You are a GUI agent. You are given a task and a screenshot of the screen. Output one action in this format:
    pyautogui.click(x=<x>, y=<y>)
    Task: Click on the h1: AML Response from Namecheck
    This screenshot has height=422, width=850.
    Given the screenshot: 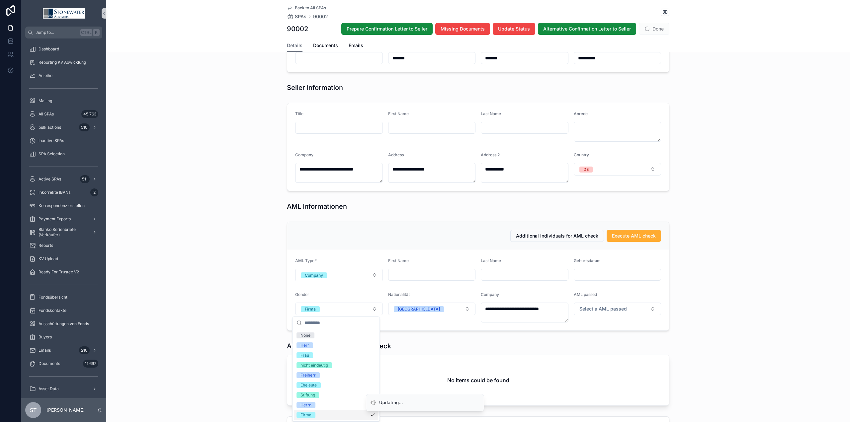 What is the action you would take?
    pyautogui.click(x=339, y=346)
    